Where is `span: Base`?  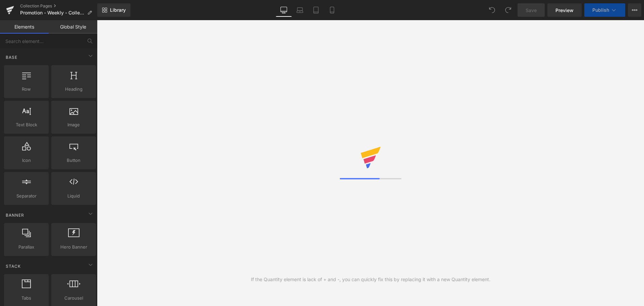
span: Base is located at coordinates (12, 57).